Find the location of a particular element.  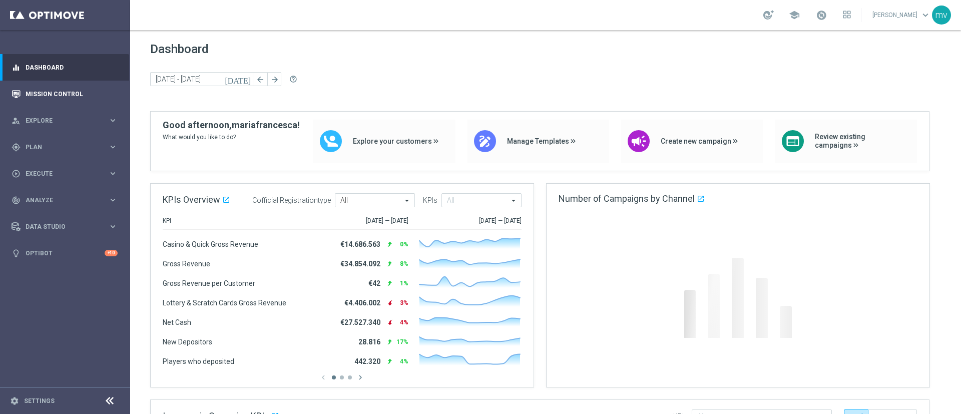

button: equalizer Dashboard is located at coordinates (65, 68).